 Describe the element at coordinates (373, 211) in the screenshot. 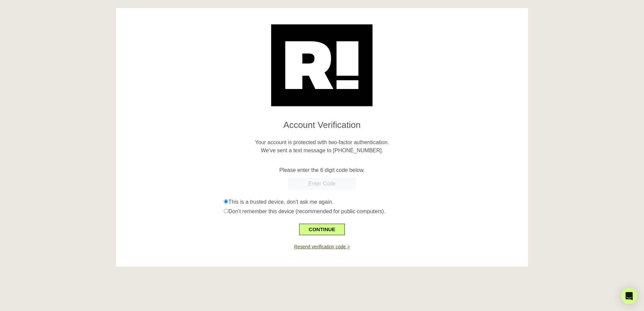

I see `div: Don't remember this device (recommended for public computers).` at that location.